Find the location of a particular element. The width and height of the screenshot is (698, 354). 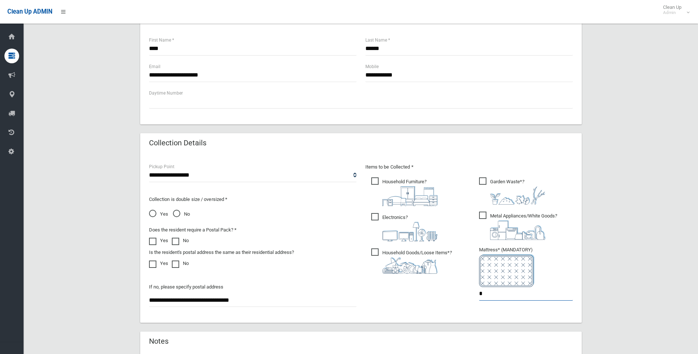

span: Mattress* (MANDATORY) is located at coordinates (526, 267).